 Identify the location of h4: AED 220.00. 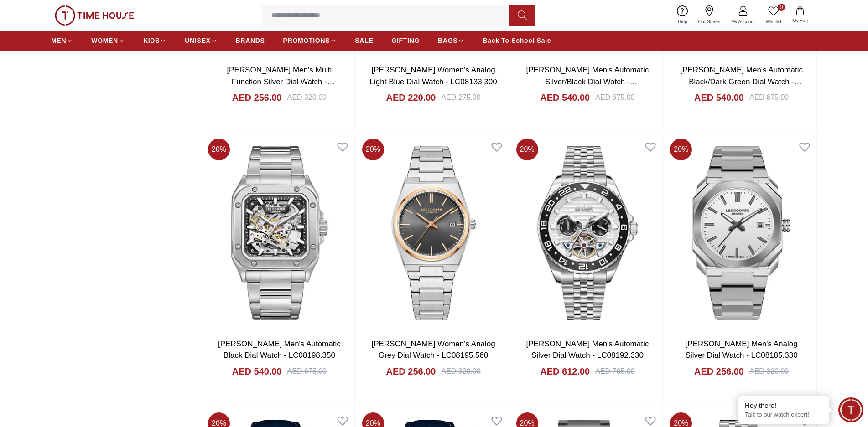
(411, 98).